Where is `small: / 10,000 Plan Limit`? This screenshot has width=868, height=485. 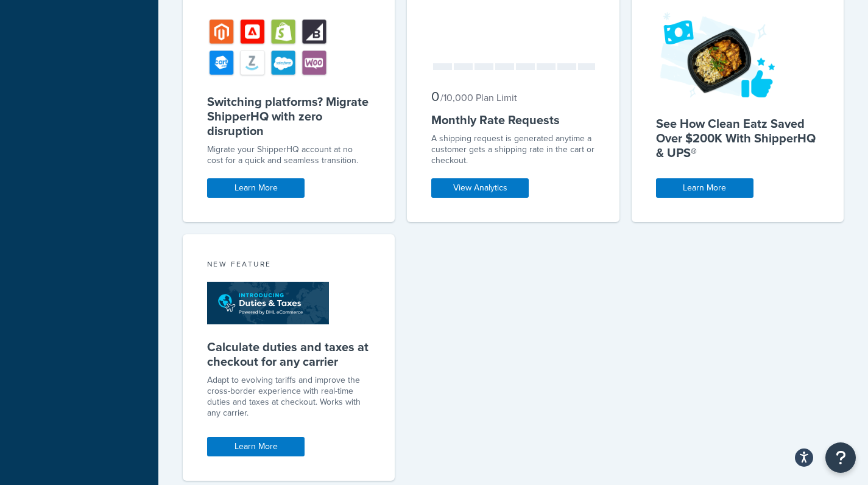
small: / 10,000 Plan Limit is located at coordinates (478, 97).